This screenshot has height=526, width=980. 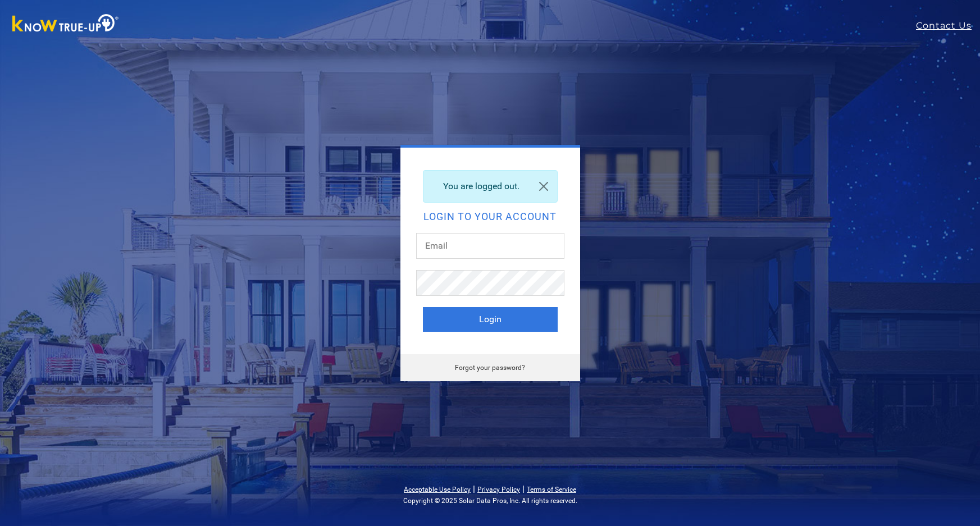 What do you see at coordinates (66, 24) in the screenshot?
I see `img: Know True-Up` at bounding box center [66, 24].